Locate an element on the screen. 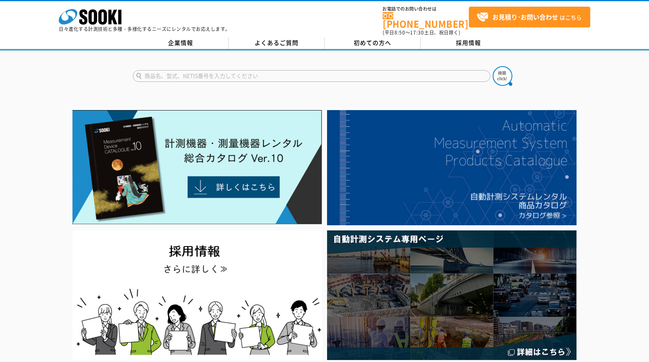  span: 17:30 is located at coordinates (417, 32).